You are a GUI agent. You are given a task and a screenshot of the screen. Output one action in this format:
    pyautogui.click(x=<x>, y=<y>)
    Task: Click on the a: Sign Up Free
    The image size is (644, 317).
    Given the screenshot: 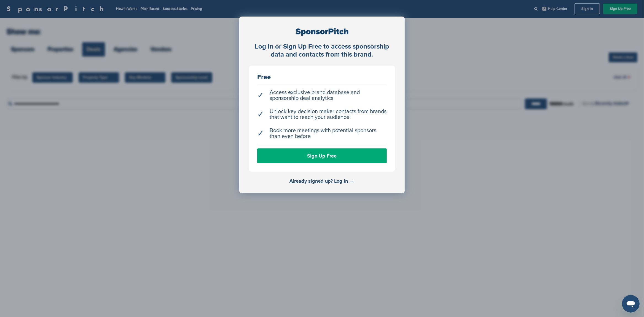 What is the action you would take?
    pyautogui.click(x=322, y=156)
    